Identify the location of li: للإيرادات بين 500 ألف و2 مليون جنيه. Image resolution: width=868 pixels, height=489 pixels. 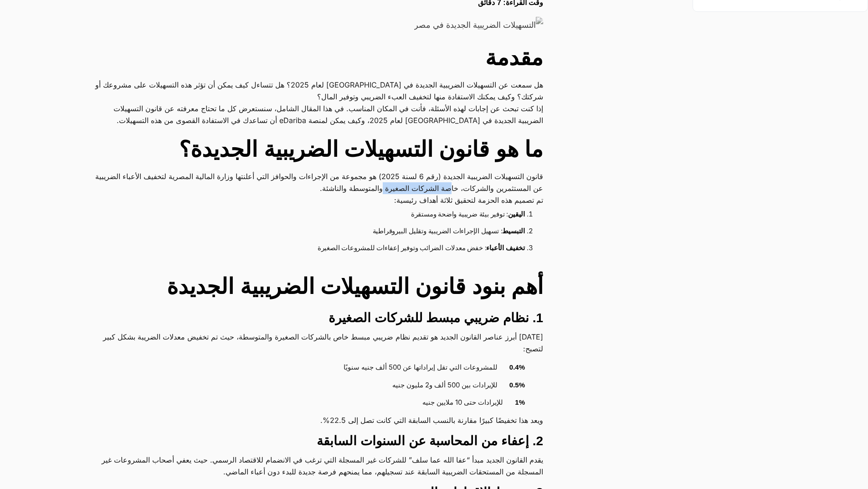
(312, 385).